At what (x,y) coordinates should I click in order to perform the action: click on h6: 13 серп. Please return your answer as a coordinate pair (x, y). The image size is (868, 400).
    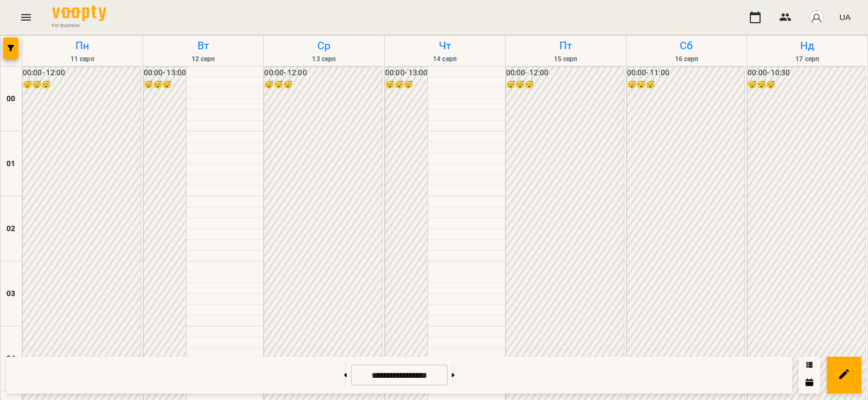
    Looking at the image, I should click on (324, 59).